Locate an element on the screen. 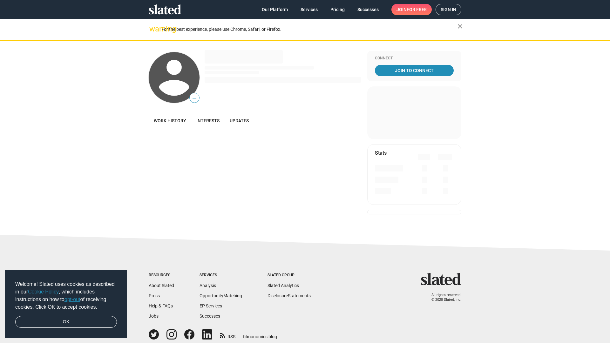 Image resolution: width=610 pixels, height=343 pixels. mat-card-title: Stats is located at coordinates (381, 153).